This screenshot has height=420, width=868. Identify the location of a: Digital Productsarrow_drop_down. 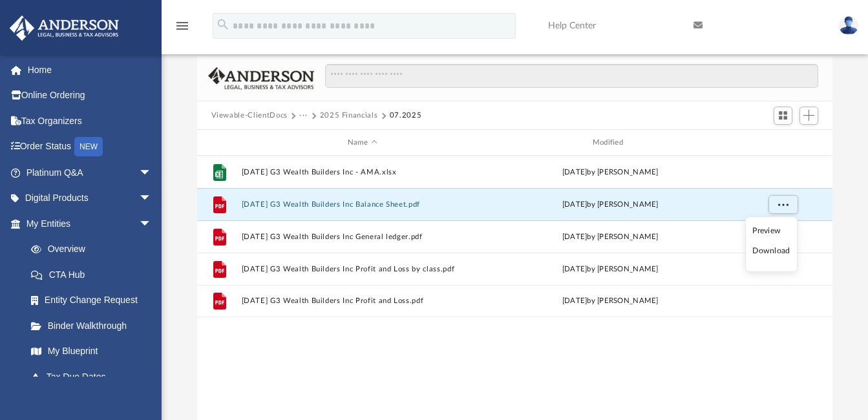
(90, 198).